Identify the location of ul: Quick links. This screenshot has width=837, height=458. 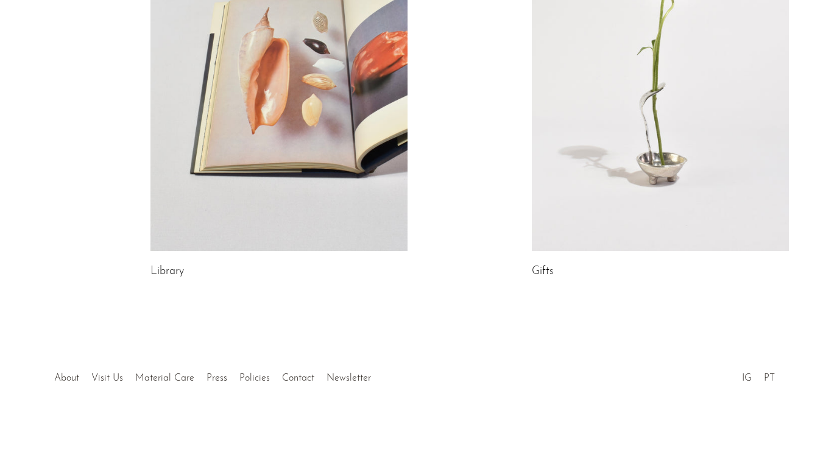
(213, 375).